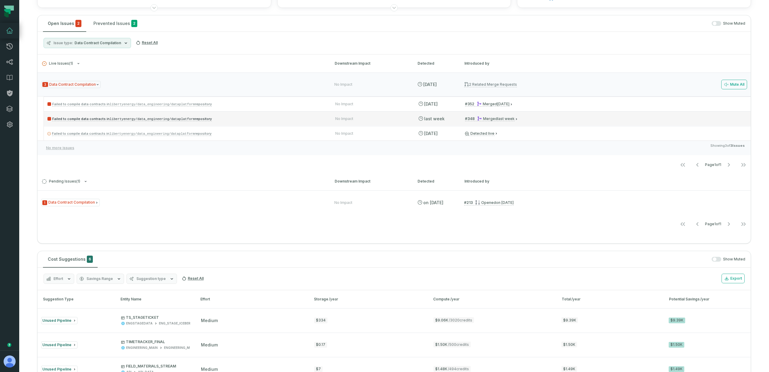 The height and width of the screenshot is (372, 769). What do you see at coordinates (115, 23) in the screenshot?
I see `button: Prevented Issues` at bounding box center [115, 23].